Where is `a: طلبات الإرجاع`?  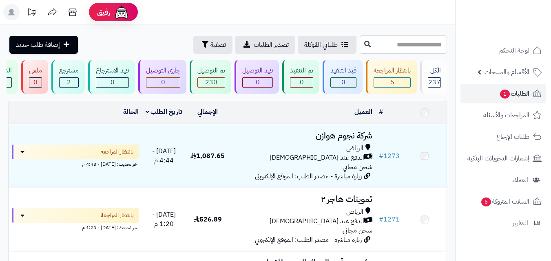
a: طلبات الإرجاع is located at coordinates (503, 137).